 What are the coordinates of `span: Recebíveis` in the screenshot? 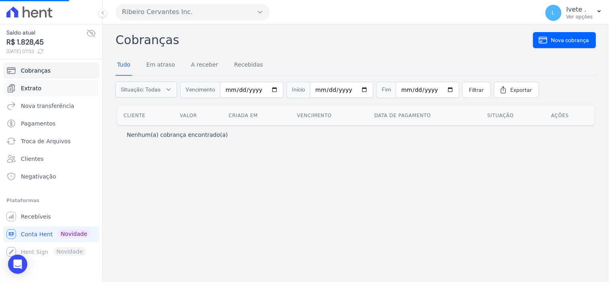 It's located at (36, 217).